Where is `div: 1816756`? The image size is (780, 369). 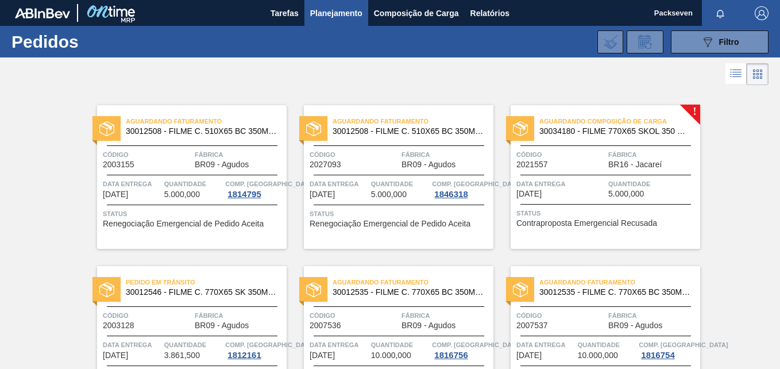 div: 1816756 is located at coordinates (451, 355).